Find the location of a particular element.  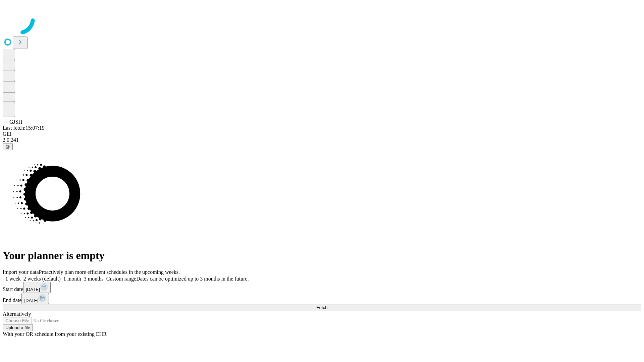

span: Fetch is located at coordinates (322, 307).